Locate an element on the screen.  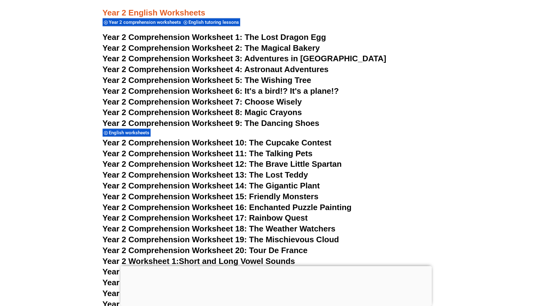
span: The Lost Dragon Egg is located at coordinates (285, 37).